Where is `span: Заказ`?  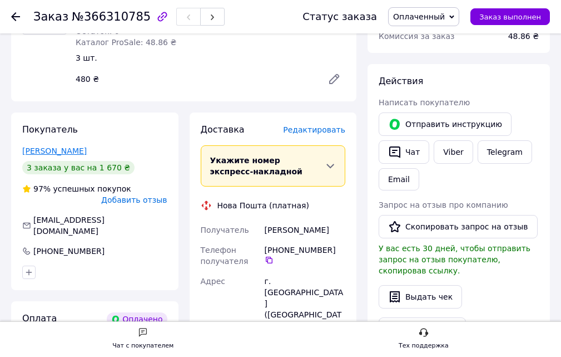 span: Заказ is located at coordinates (51, 17).